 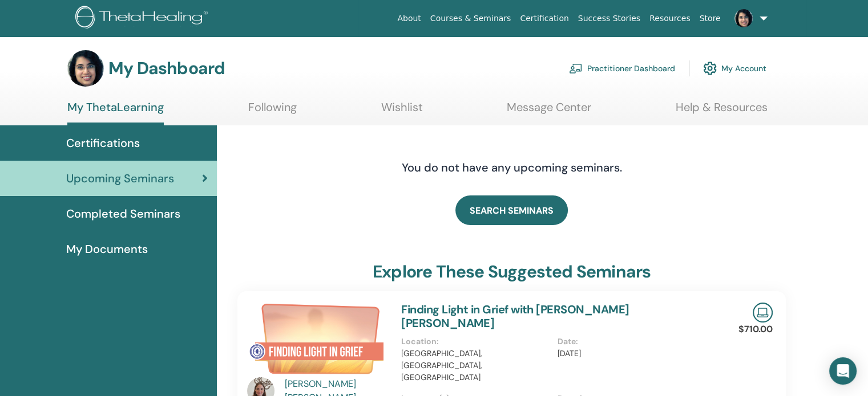 I want to click on img: logo.png, so click(x=143, y=18).